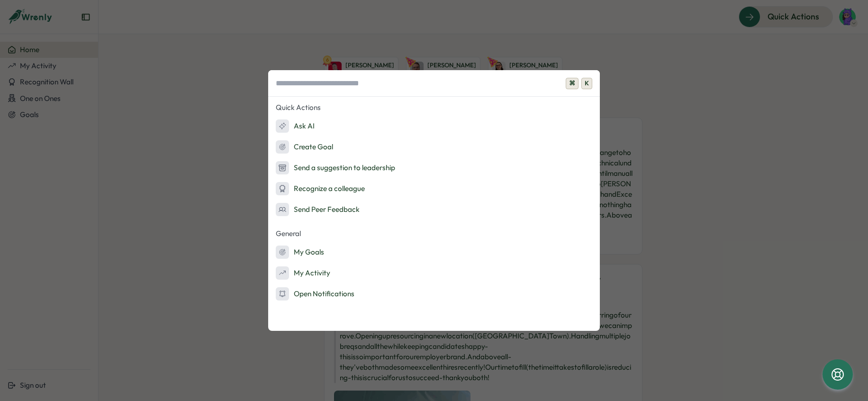 The image size is (868, 401). I want to click on p: General, so click(434, 234).